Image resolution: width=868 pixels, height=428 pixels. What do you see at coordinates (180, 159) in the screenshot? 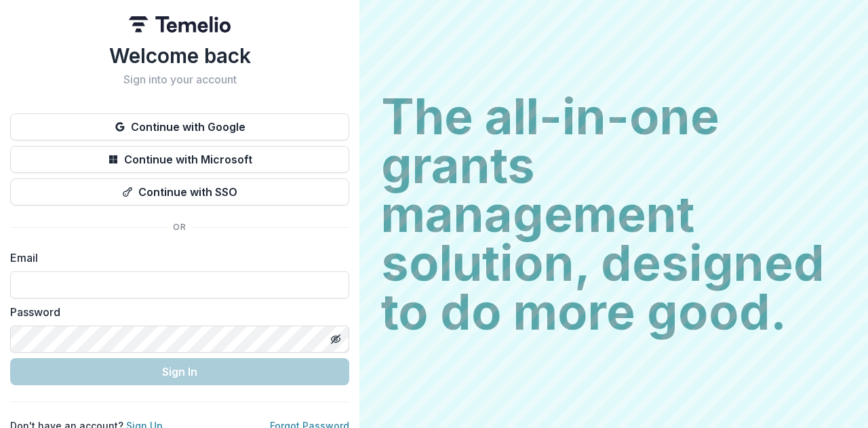
I see `button: Continue with Microsoft` at bounding box center [180, 159].